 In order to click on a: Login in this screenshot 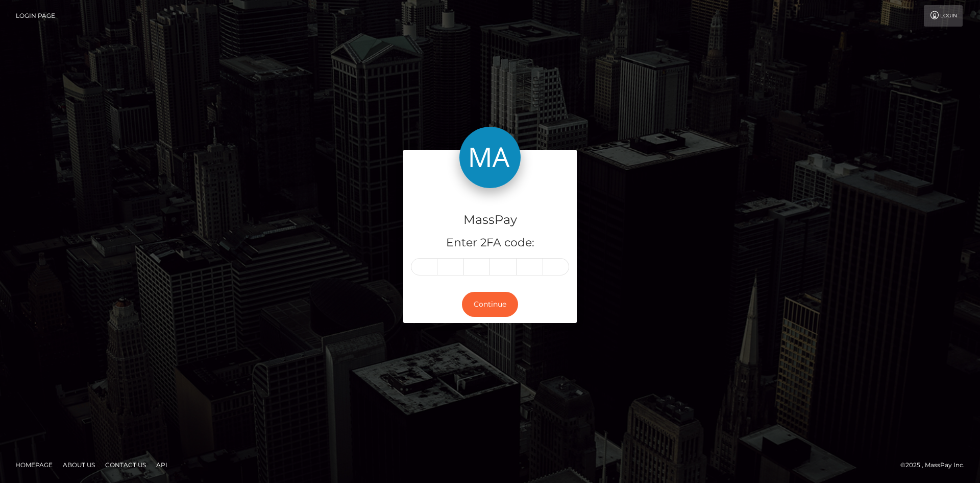, I will do `click(943, 16)`.